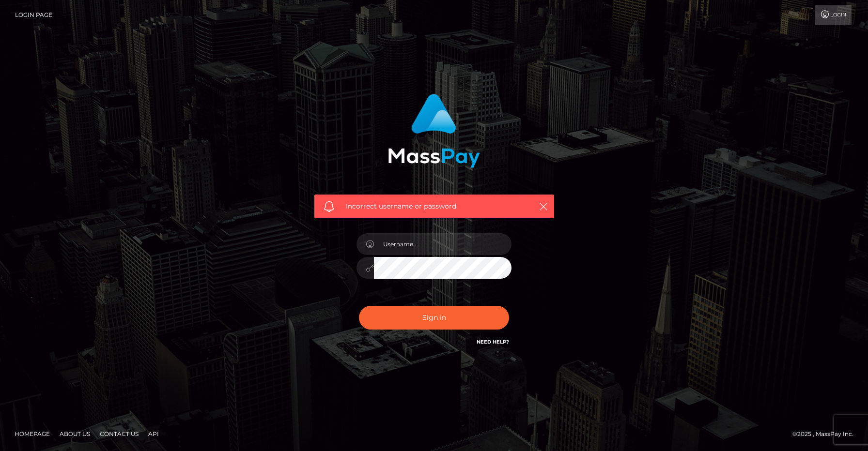 This screenshot has height=451, width=868. I want to click on a: Homepage, so click(32, 434).